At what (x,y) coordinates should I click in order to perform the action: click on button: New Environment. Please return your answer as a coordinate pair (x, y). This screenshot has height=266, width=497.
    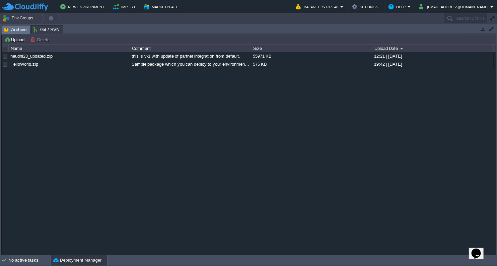
    Looking at the image, I should click on (83, 7).